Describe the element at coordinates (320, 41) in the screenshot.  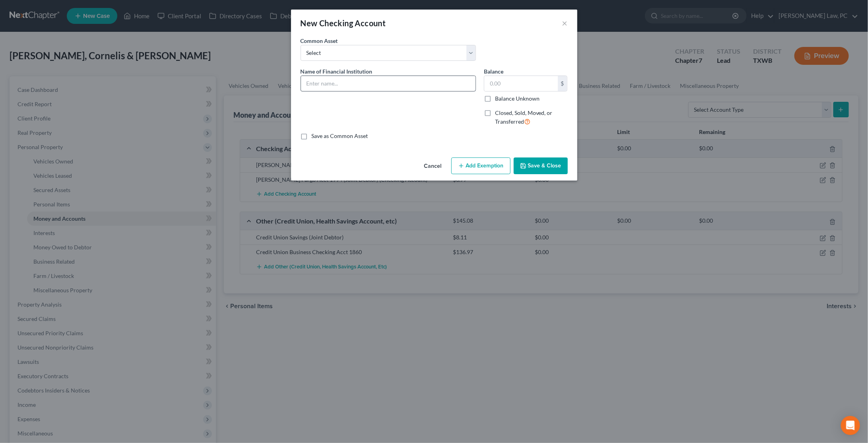
I see `label: Common Asset` at that location.